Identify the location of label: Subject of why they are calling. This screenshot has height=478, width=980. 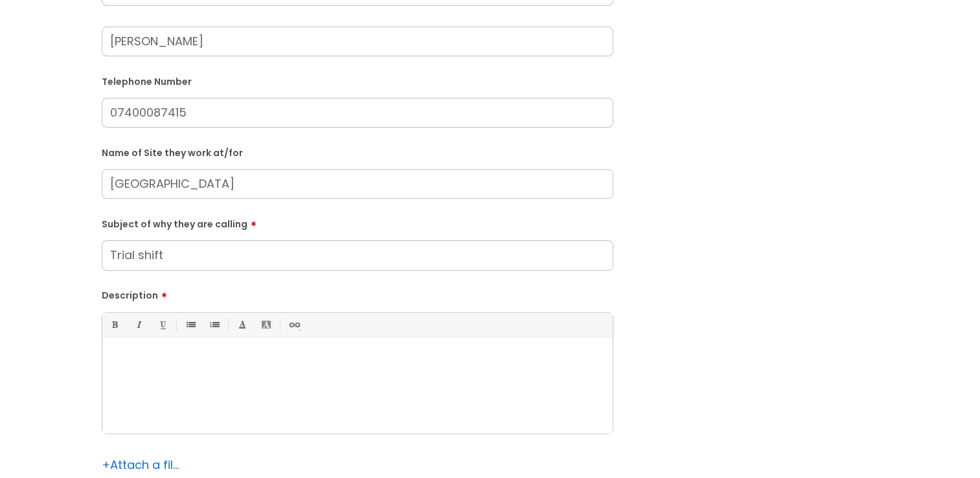
(358, 222).